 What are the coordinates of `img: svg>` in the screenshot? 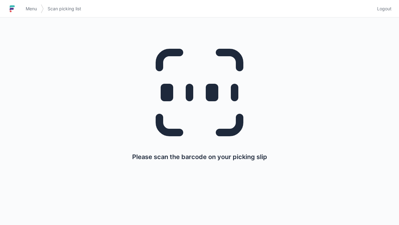 It's located at (42, 9).